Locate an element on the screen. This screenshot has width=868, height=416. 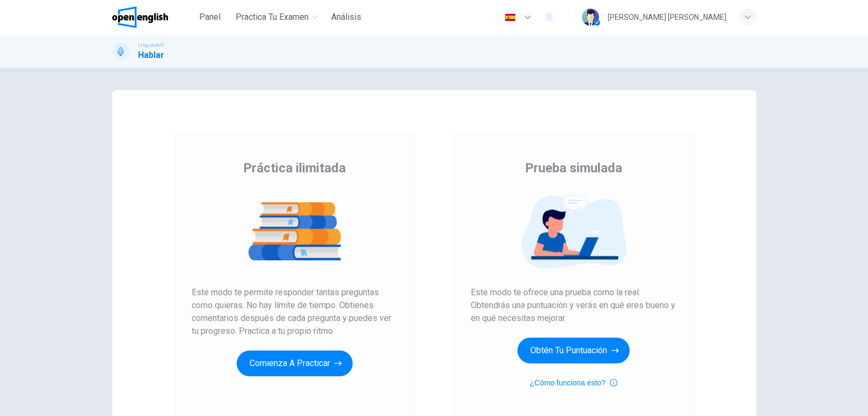
button: ¿Cómo funciona esto? is located at coordinates (573, 382).